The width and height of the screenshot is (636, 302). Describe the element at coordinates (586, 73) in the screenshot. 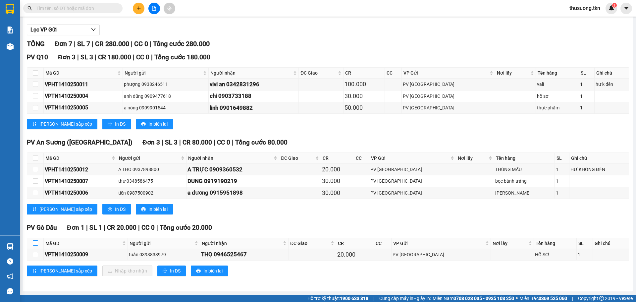

I see `th: SL` at that location.